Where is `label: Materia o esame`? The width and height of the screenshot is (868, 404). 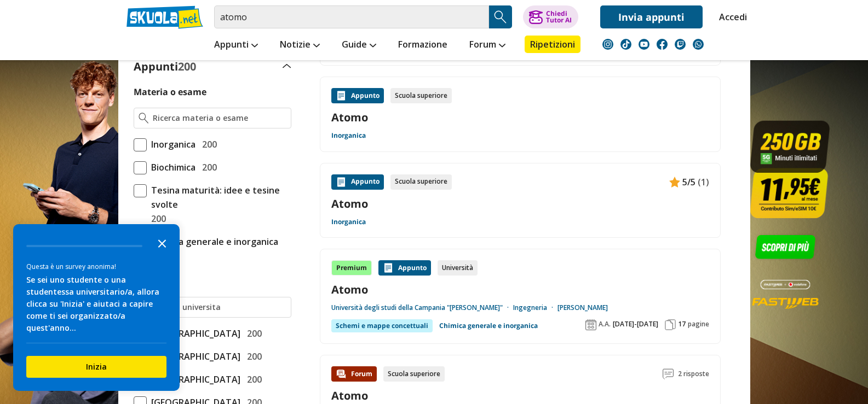 label: Materia o esame is located at coordinates (170, 92).